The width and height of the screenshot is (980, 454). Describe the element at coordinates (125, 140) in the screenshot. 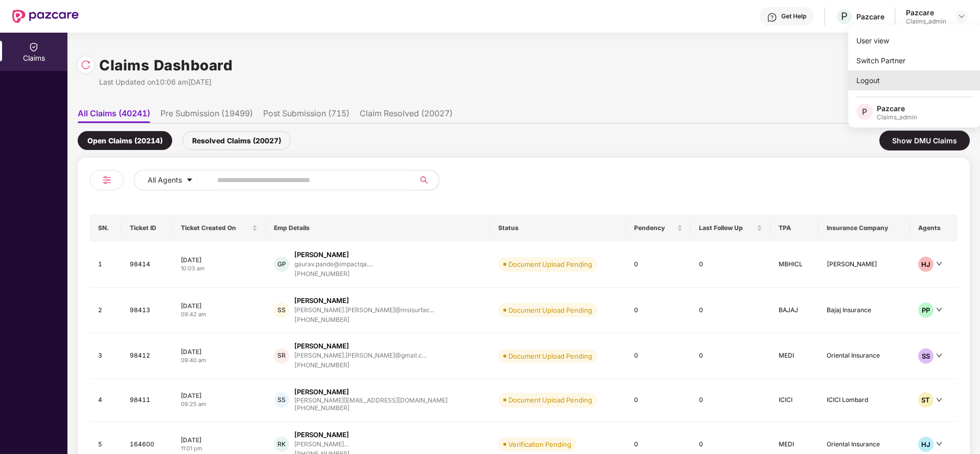

I see `div: Open Claims (20214)` at that location.